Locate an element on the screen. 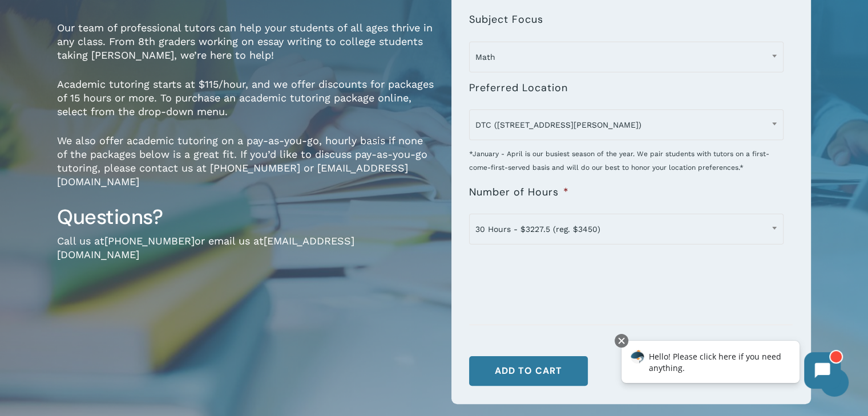 The image size is (868, 416). div: *January - April is our busiest season of the year. We pair students with tutors on a first-come-... is located at coordinates (626, 156).